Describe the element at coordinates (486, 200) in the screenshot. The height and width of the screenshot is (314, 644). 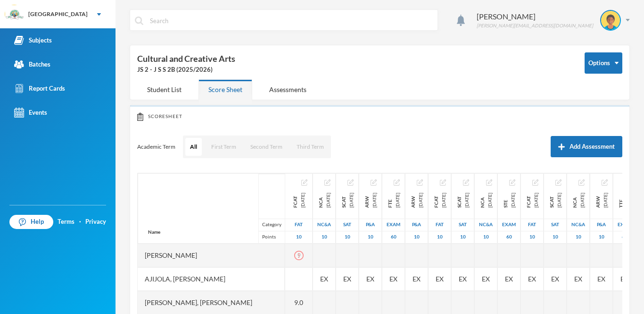
I see `div: Note-check and attendance` at that location.